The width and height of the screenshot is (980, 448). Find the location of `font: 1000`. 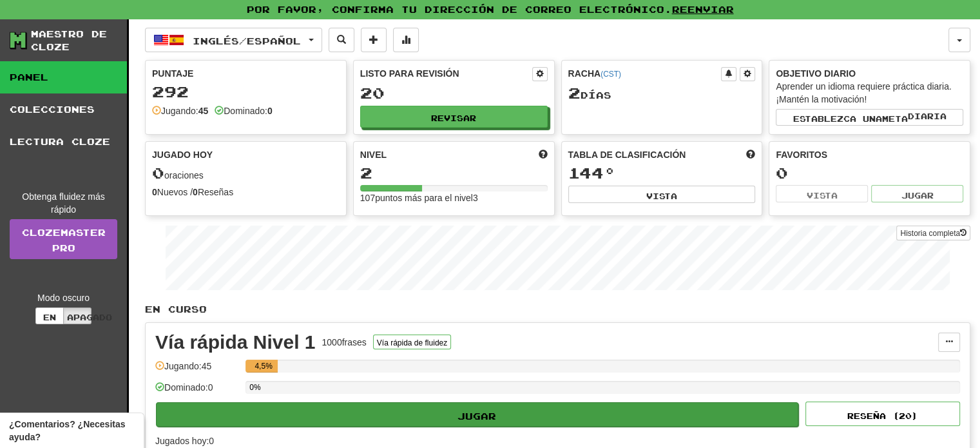

font: 1000 is located at coordinates (331, 342).